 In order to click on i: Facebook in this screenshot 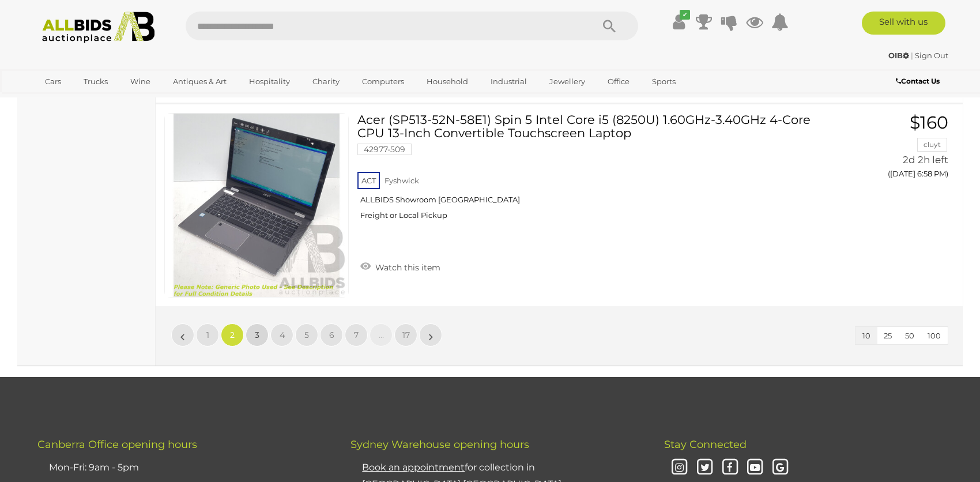, I will do `click(730, 468)`.